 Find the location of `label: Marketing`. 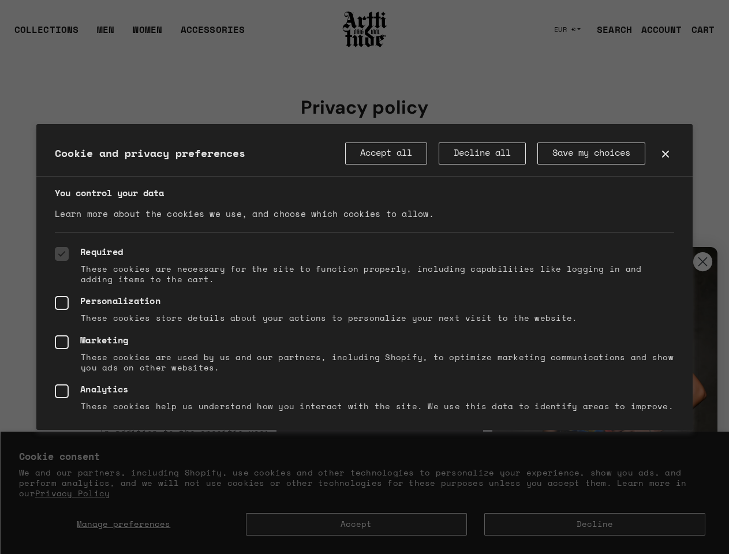

label: Marketing is located at coordinates (364, 342).